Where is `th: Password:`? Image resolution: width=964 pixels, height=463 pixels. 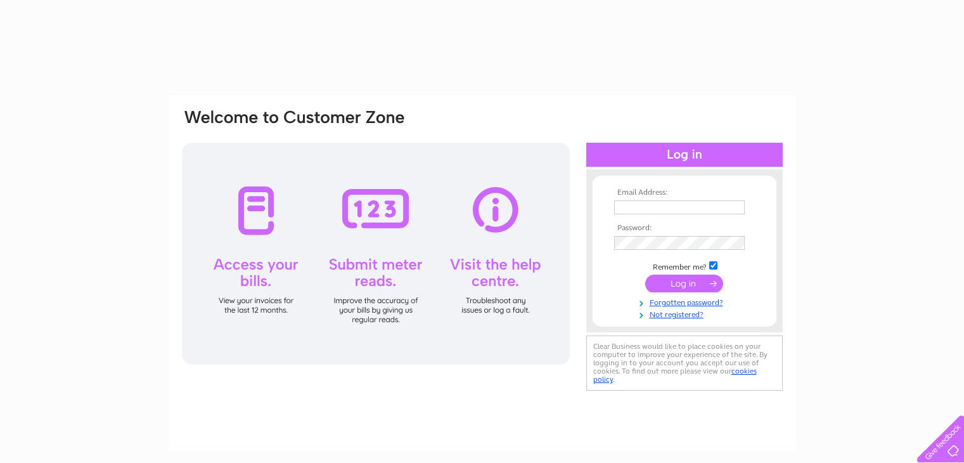 th: Password: is located at coordinates (685, 228).